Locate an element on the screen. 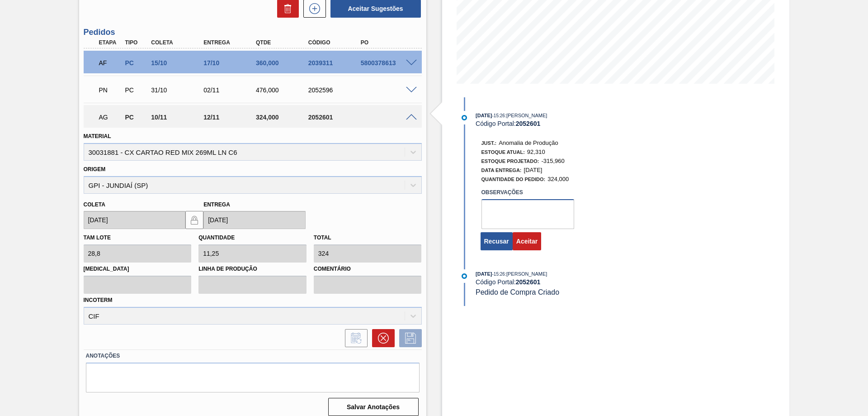 The height and width of the screenshot is (416, 868). div: 2052601 is located at coordinates (336, 117).